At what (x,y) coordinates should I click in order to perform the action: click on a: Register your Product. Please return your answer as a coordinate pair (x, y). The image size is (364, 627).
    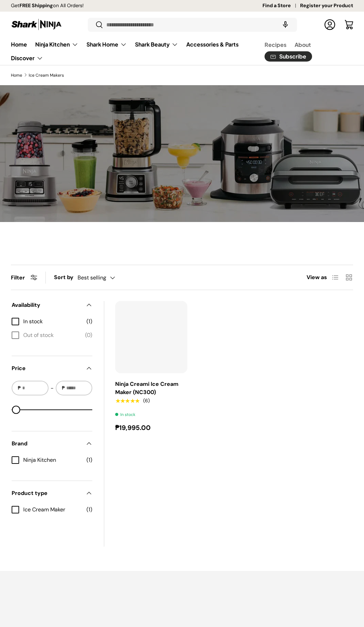
    Looking at the image, I should click on (327, 6).